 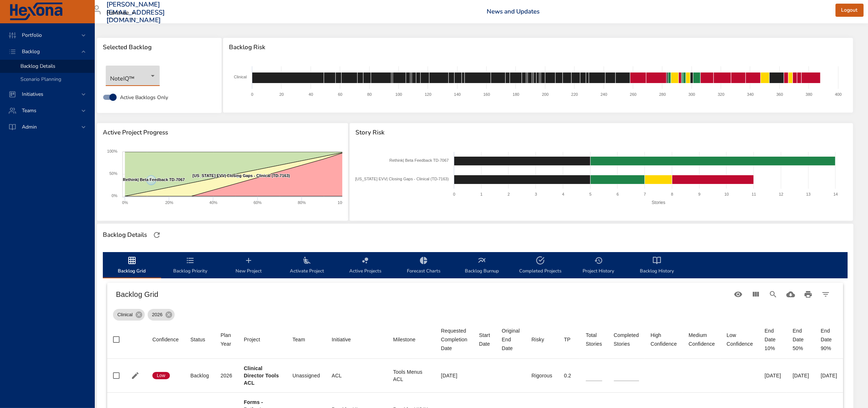 I want to click on text: 1, so click(x=481, y=195).